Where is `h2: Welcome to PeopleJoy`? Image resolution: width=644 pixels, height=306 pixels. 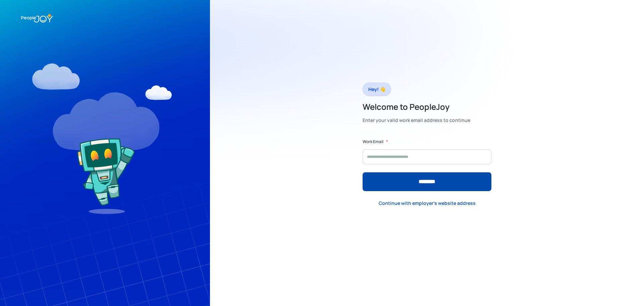
h2: Welcome to PeopleJoy is located at coordinates (416, 107).